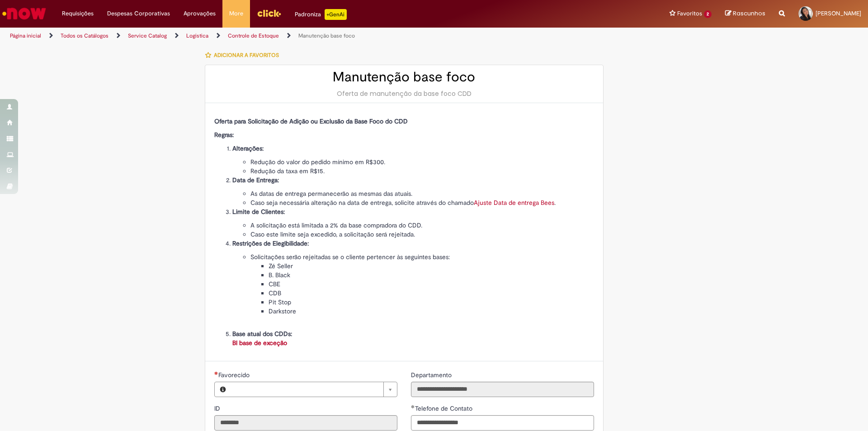 Image resolution: width=868 pixels, height=431 pixels. Describe the element at coordinates (432, 302) in the screenshot. I see `li: Pit Stop` at that location.